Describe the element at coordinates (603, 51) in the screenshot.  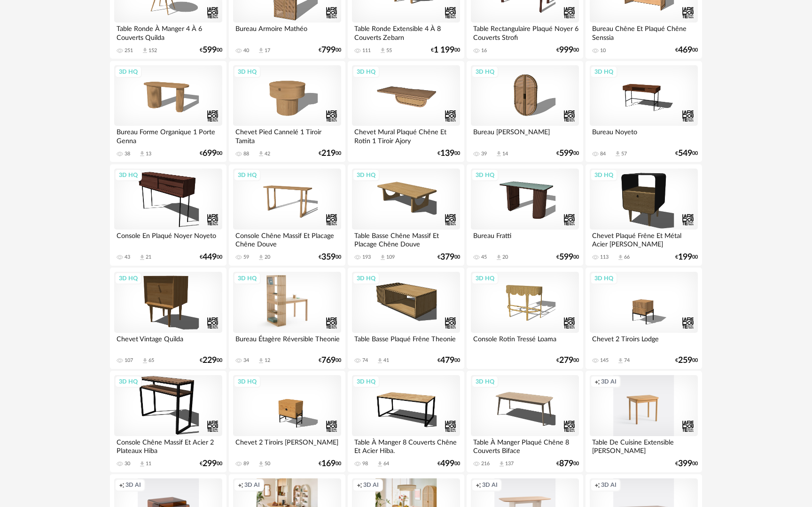
I see `div: 10` at that location.